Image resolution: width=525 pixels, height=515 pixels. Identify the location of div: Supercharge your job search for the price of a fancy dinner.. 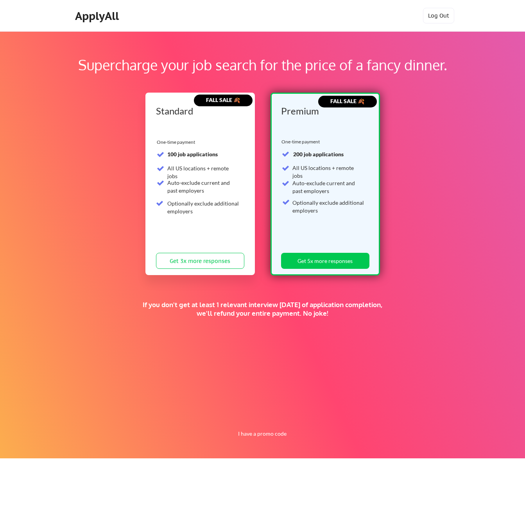
(262, 65).